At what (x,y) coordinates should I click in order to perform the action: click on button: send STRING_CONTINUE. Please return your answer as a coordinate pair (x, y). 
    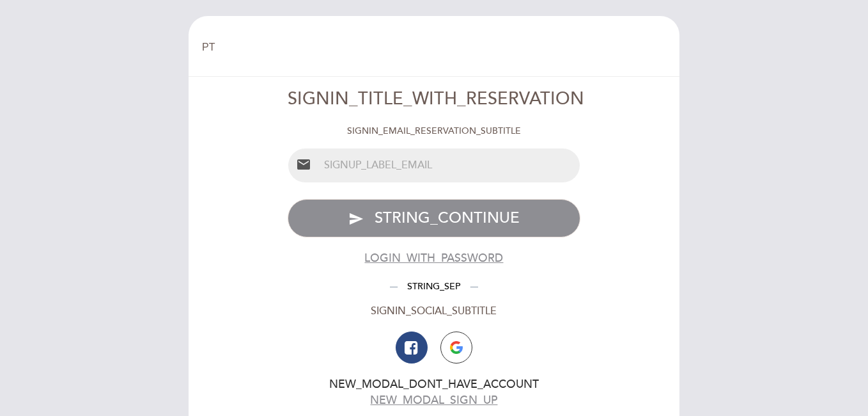
    Looking at the image, I should click on (434, 218).